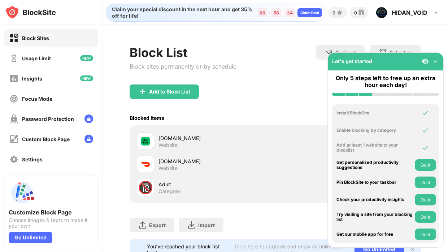 This screenshot has height=252, width=448. Describe the element at coordinates (32, 78) in the screenshot. I see `div: Insights` at that location.